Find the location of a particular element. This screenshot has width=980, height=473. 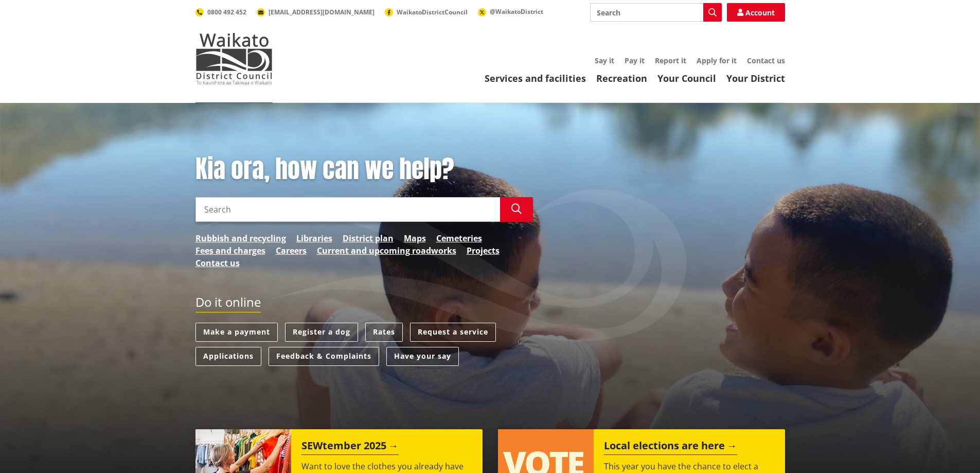

img: Waikato District Council - Te Kaunihera aa Takiwaa o Waikato is located at coordinates (234, 59).